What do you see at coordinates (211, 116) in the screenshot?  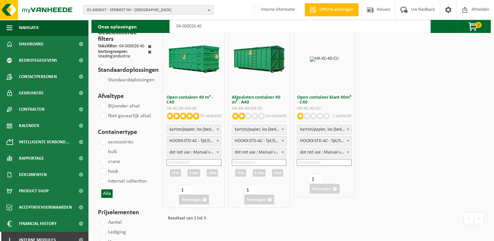 I see `p: 55 verkocht` at bounding box center [211, 116].